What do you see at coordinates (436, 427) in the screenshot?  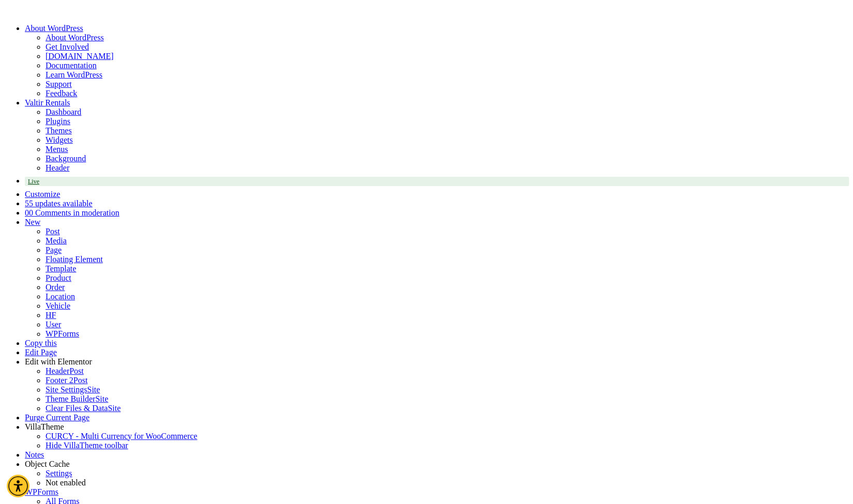 I see `div: VillaTheme` at bounding box center [436, 427].